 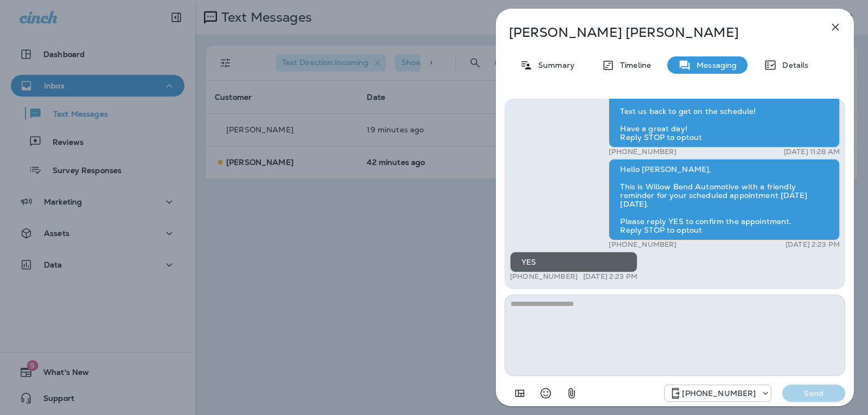 I want to click on button: Add in a premade template, so click(x=520, y=393).